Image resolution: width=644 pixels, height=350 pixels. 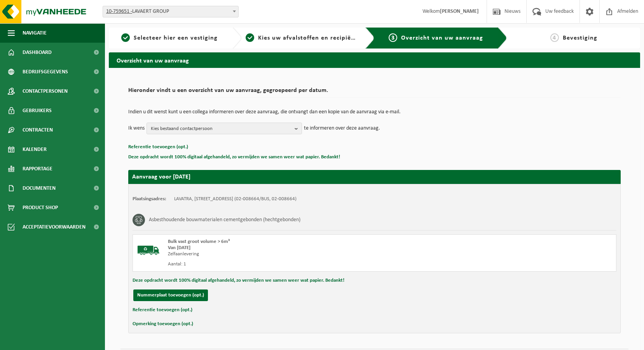 I want to click on a: 2Kies uw afvalstoffen en recipiënten, so click(x=302, y=38).